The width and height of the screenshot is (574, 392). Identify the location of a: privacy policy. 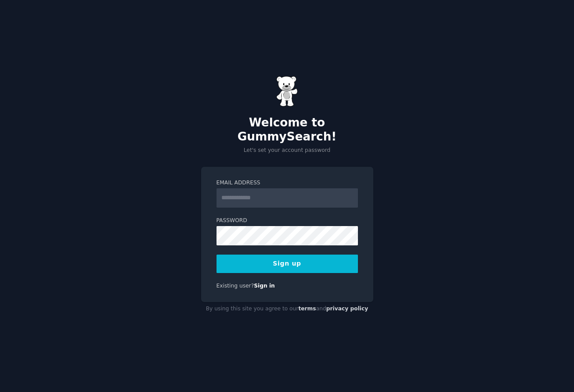
(347, 309).